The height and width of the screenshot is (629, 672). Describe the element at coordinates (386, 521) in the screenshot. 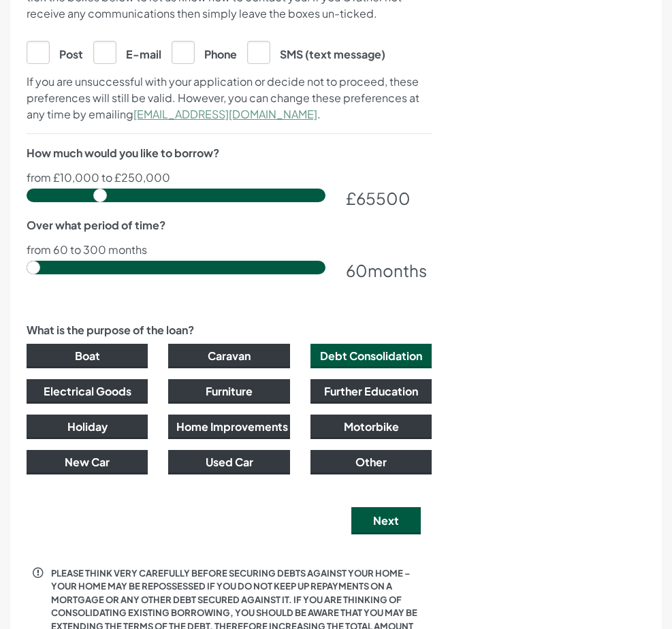

I see `button: Next` at that location.